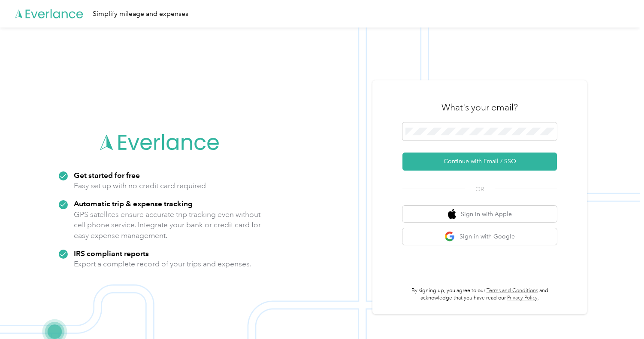  What do you see at coordinates (480, 107) in the screenshot?
I see `h3: What's your email?` at bounding box center [480, 107].